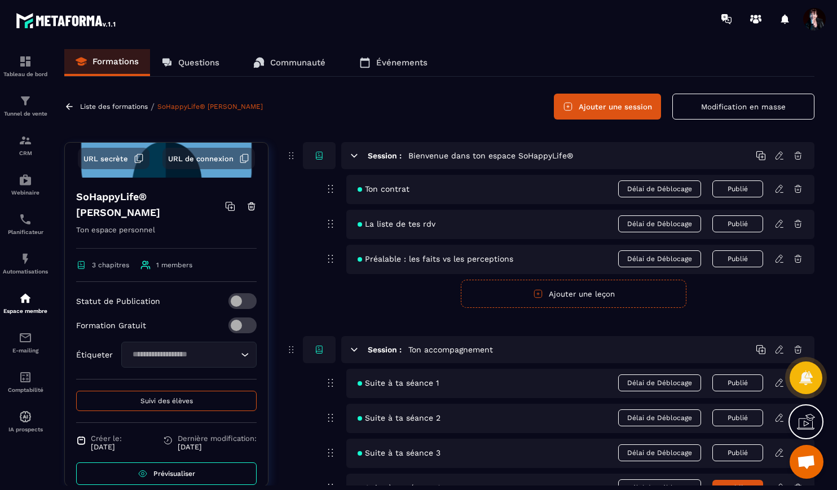  I want to click on span: Suite à ta séance 2, so click(399, 418).